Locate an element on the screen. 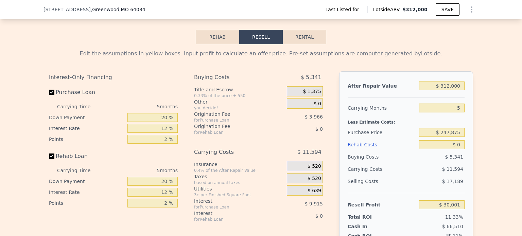 The width and height of the screenshot is (522, 236). button: Rental is located at coordinates (304, 37).